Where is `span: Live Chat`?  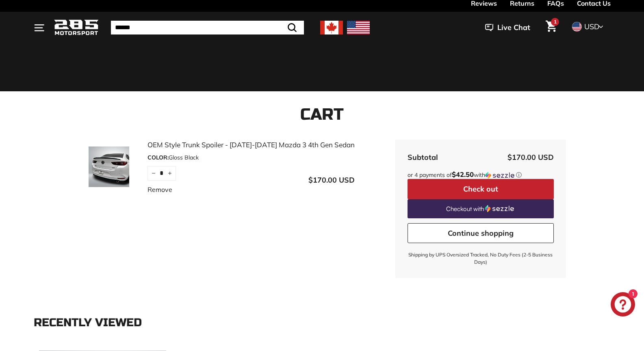
span: Live Chat is located at coordinates (513, 27).